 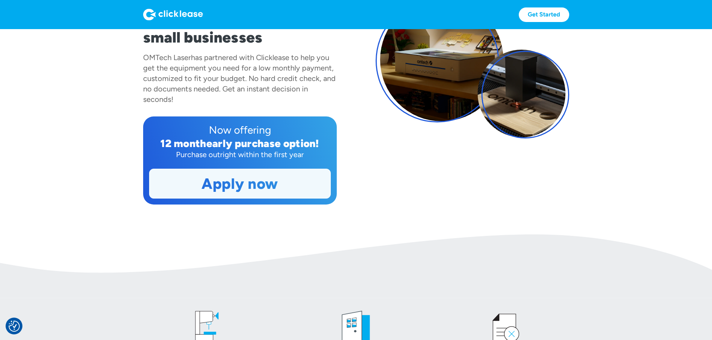 What do you see at coordinates (14, 326) in the screenshot?
I see `img: Revisit consent button` at bounding box center [14, 326].